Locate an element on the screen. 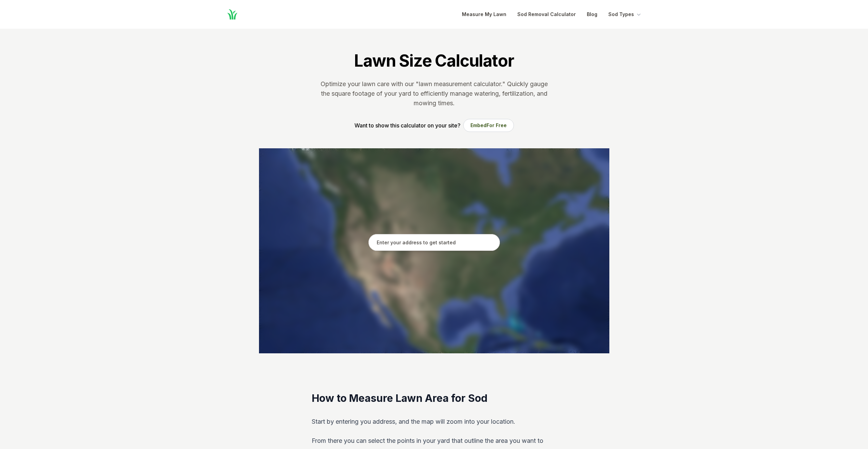  a: Sod Removal Calculator is located at coordinates (546, 15).